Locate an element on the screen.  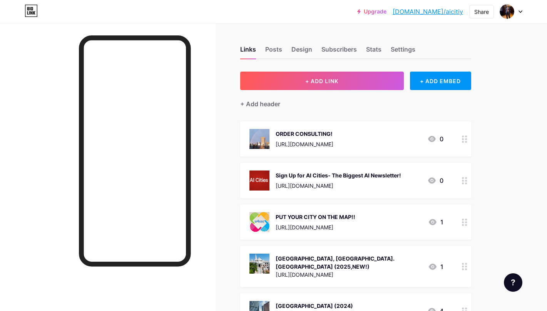
img: Sign Up for AI Cities- The Biggest AI Newsletter! is located at coordinates (260, 181).